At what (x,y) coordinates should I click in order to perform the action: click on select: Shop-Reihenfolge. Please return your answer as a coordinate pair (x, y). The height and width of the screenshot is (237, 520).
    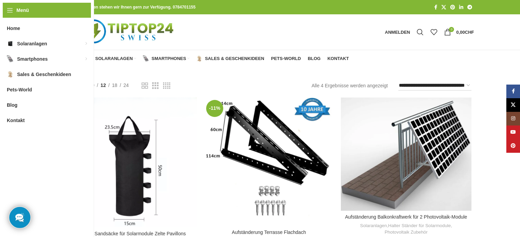
    Looking at the image, I should click on (435, 86).